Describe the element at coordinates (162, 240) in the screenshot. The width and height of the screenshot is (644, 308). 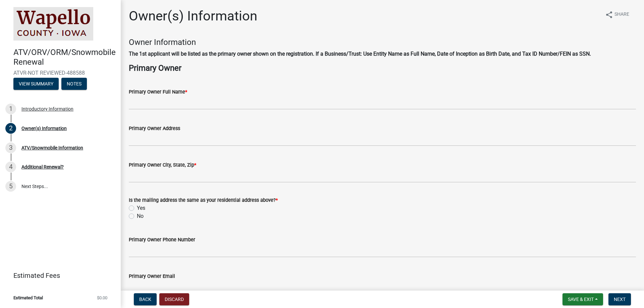
I see `label: Primary Owner Phone Number` at that location.